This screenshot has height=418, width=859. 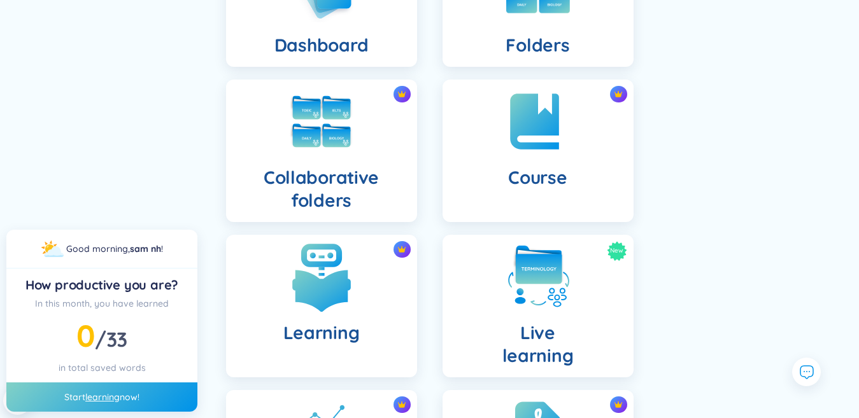 I want to click on a: learning, so click(x=102, y=397).